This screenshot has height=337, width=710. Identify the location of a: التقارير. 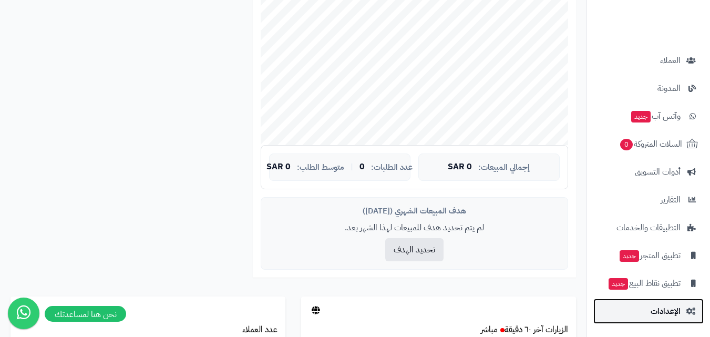
(649, 200).